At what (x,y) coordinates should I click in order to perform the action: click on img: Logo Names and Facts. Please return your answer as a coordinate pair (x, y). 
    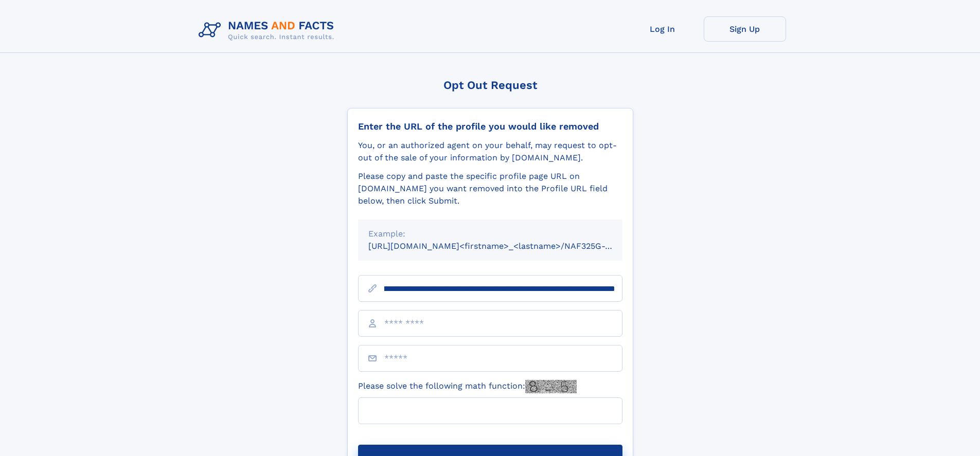
    Looking at the image, I should click on (268, 31).